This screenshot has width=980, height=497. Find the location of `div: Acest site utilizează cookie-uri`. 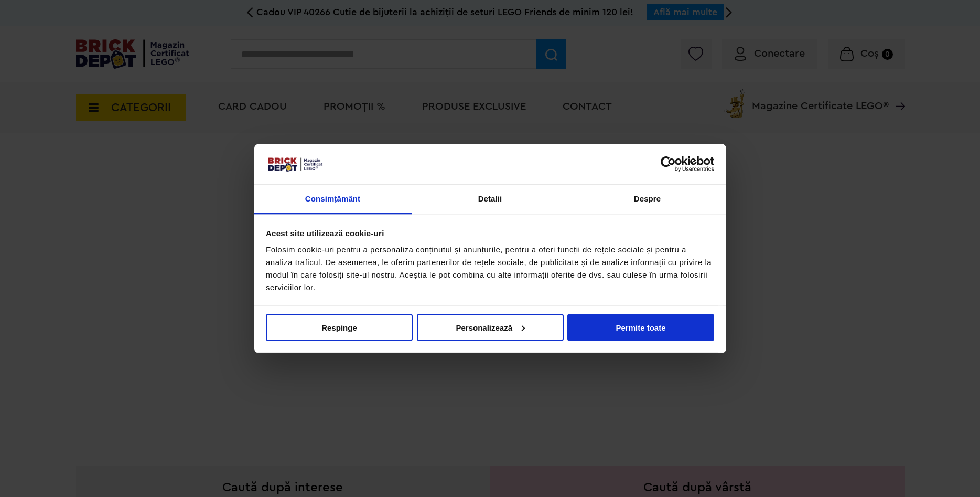

div: Acest site utilizează cookie-uri is located at coordinates (490, 233).